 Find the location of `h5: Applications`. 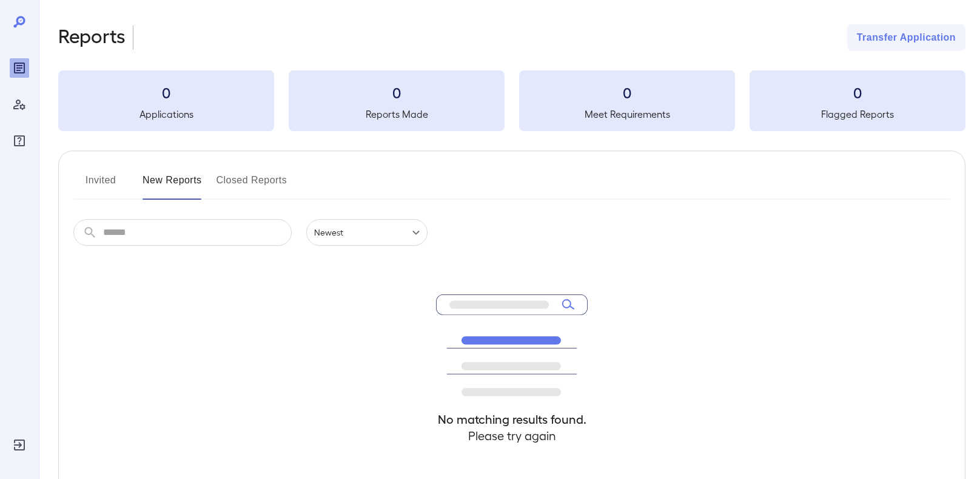

h5: Applications is located at coordinates (167, 114).